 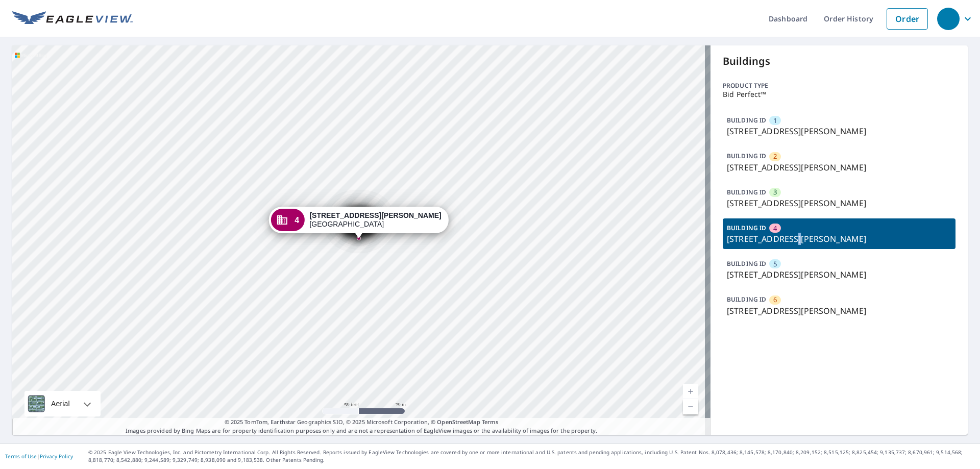 What do you see at coordinates (691, 391) in the screenshot?
I see `a: Current Level 19, Zoom In` at bounding box center [691, 391].